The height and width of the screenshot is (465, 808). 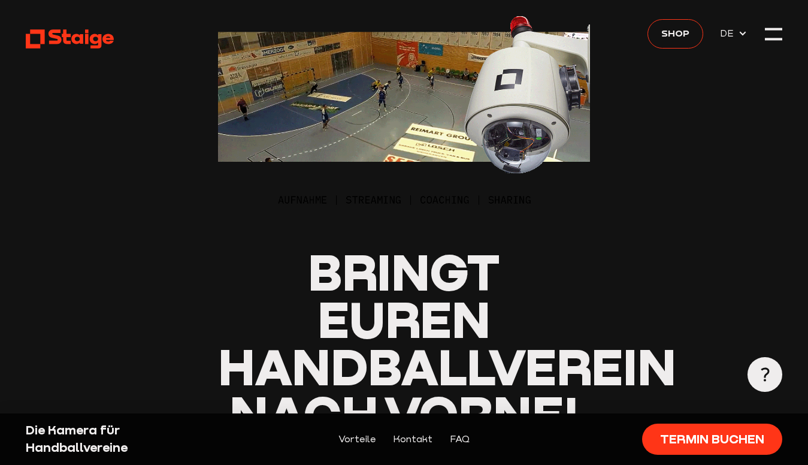 I want to click on a: FAQ, so click(x=459, y=438).